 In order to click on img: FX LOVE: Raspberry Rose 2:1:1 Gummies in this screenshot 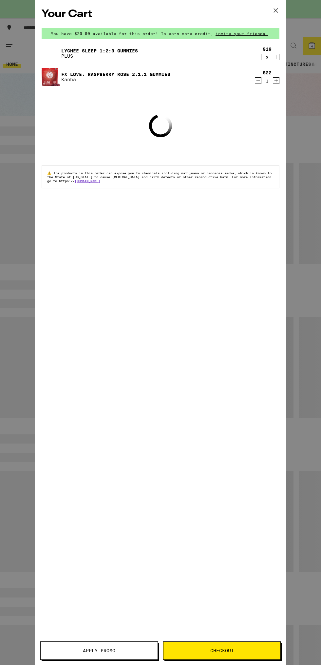, I will do `click(51, 77)`.